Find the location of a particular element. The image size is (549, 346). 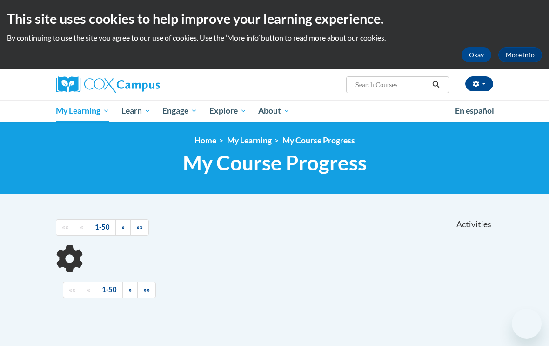

span: My Course Progress is located at coordinates (275, 162).